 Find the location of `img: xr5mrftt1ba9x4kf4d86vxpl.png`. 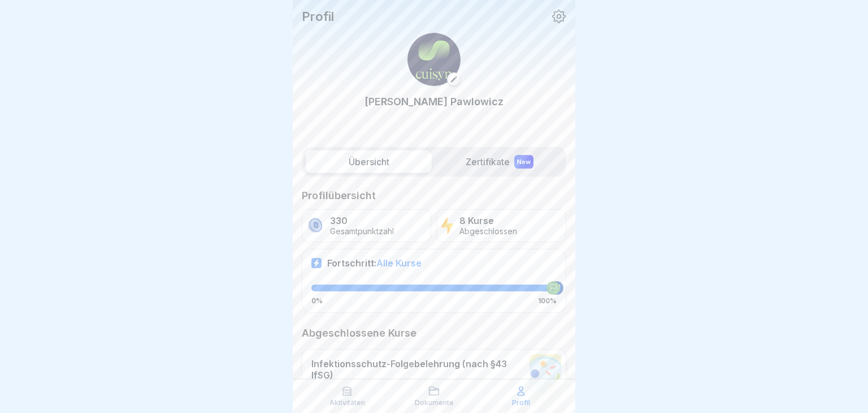

img: xr5mrftt1ba9x4kf4d86vxpl.png is located at coordinates (434, 59).